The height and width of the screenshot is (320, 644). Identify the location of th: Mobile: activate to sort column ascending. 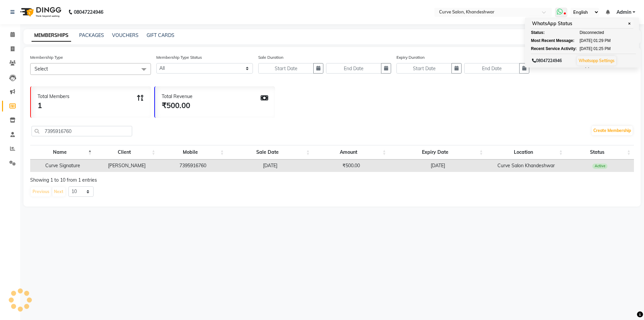
(193, 152).